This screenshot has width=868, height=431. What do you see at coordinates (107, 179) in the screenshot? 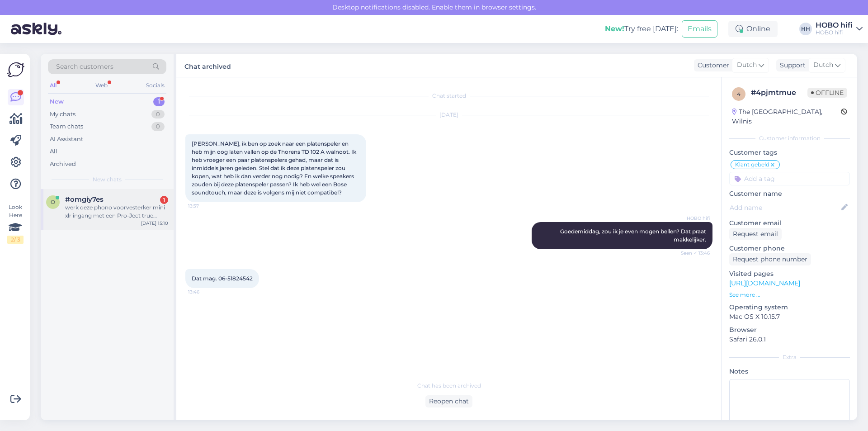
I see `span: New chats` at bounding box center [107, 179].